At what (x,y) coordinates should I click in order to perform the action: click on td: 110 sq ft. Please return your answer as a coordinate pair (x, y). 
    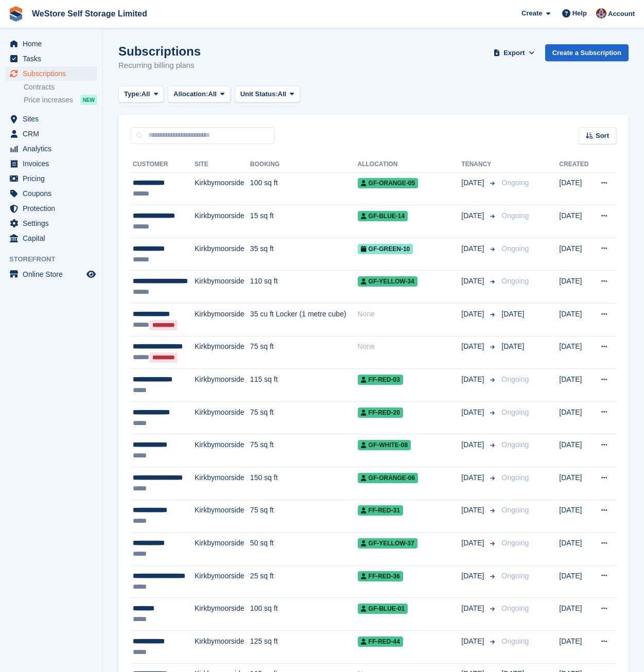
    Looking at the image, I should click on (303, 287).